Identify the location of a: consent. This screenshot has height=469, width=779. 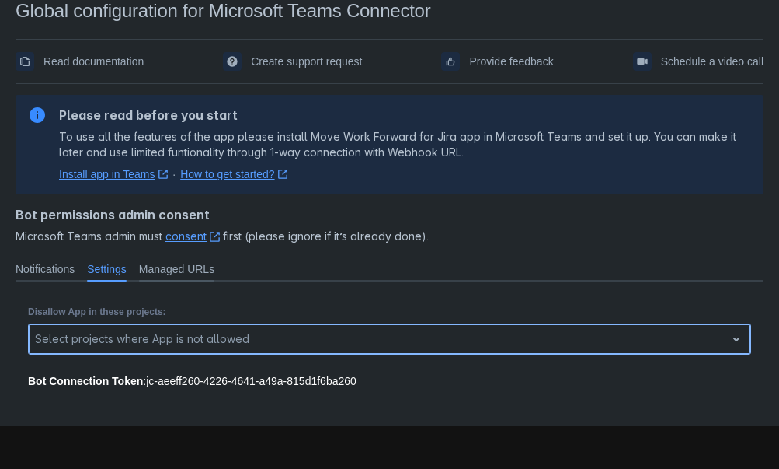
(193, 235).